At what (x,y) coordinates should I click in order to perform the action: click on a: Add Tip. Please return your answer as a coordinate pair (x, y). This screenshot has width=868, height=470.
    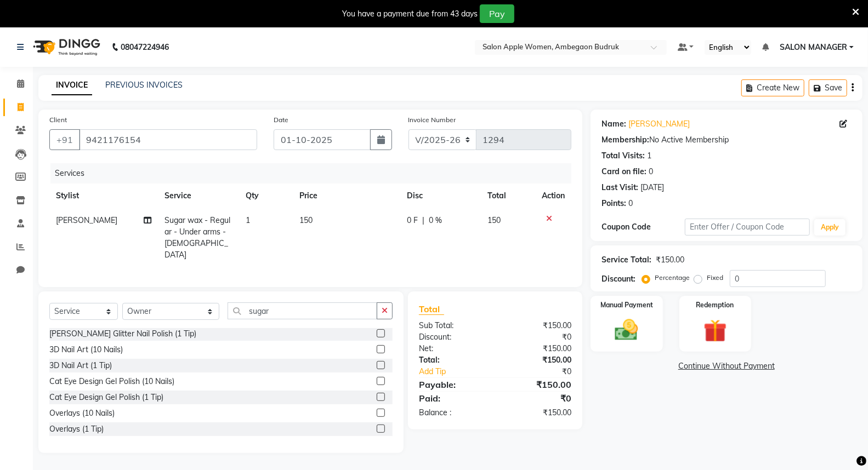
    Looking at the image, I should click on (460, 372).